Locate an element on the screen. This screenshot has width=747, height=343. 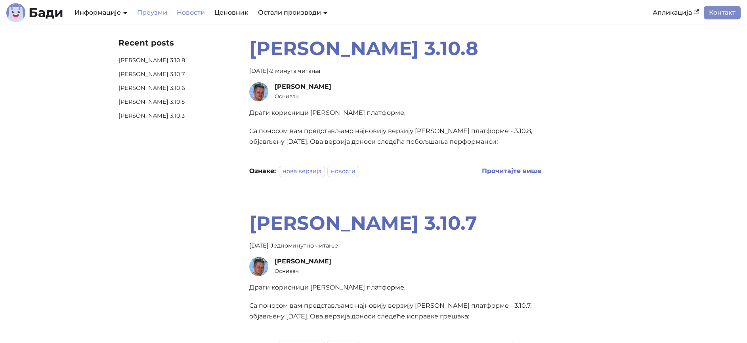
a: новости is located at coordinates (343, 172).